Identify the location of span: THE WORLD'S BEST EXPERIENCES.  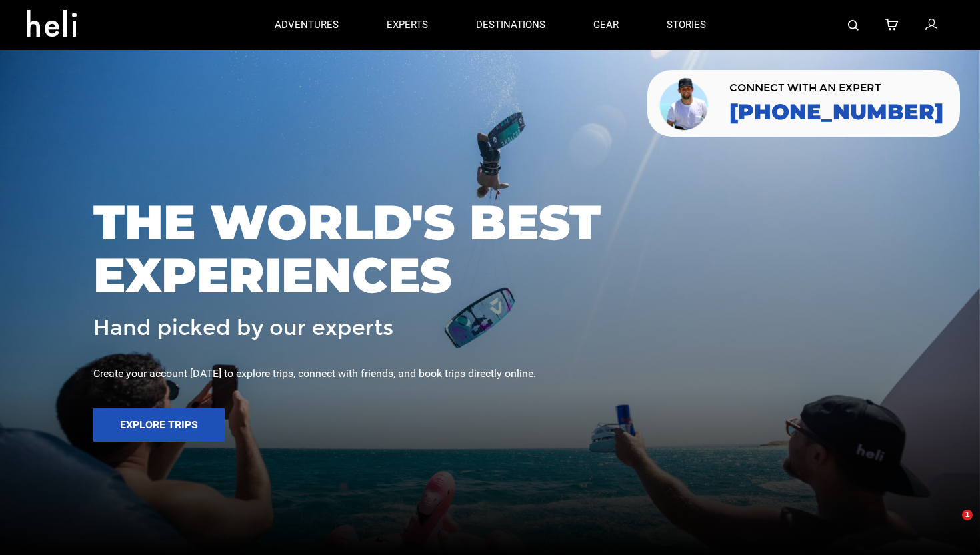
(490, 249).